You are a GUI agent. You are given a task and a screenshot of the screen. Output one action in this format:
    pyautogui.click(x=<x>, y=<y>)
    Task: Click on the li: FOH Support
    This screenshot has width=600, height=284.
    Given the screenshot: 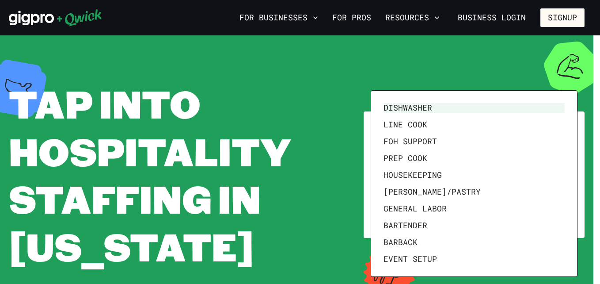 What is the action you would take?
    pyautogui.click(x=474, y=141)
    